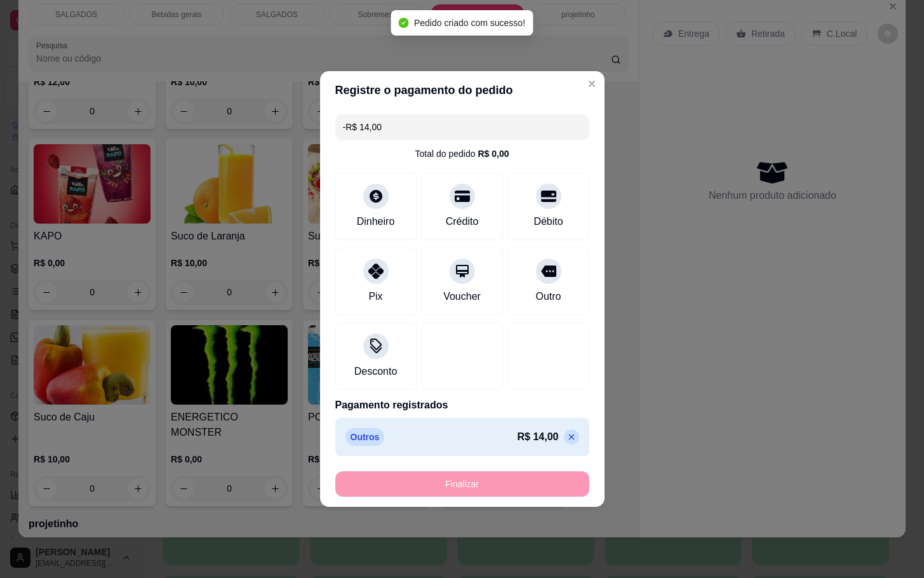 This screenshot has width=924, height=578. Describe the element at coordinates (462, 222) in the screenshot. I see `div: Crédito` at that location.